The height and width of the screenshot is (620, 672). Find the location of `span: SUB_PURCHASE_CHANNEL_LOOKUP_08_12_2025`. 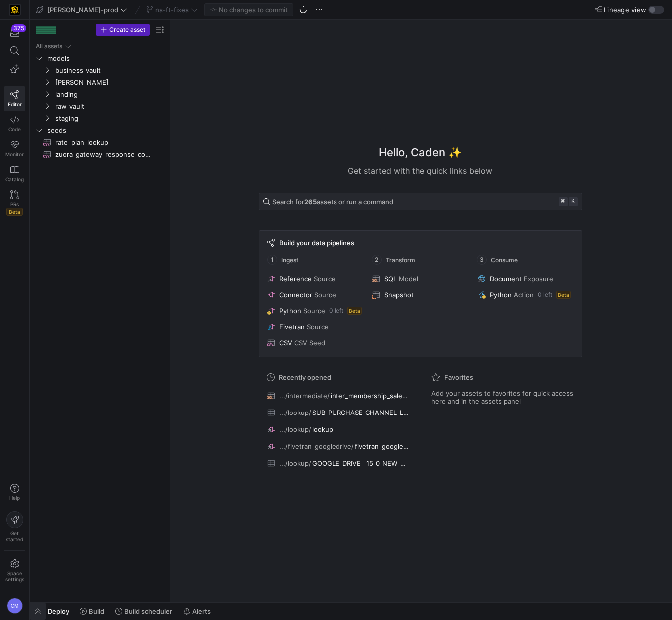

span: SUB_PURCHASE_CHANNEL_LOOKUP_08_12_2025 is located at coordinates (360, 413).